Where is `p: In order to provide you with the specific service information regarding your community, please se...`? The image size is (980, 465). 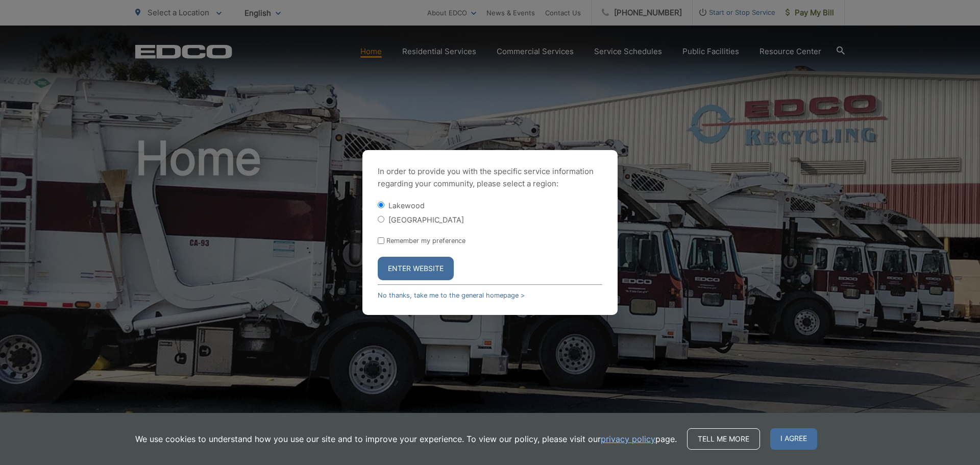 p: In order to provide you with the specific service information regarding your community, please se... is located at coordinates (490, 178).